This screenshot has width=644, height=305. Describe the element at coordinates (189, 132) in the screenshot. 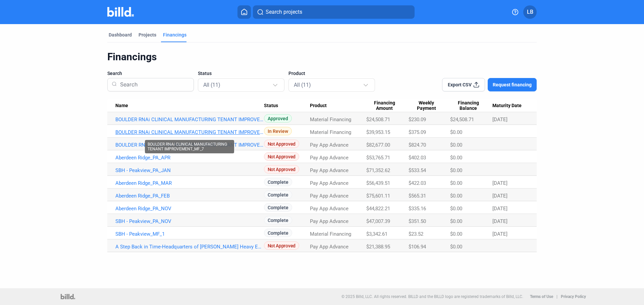

I see `a: BOULDER RNAi CLINICAL MANUFACTURING TENANT IMPROVEMENT_MF_7` at that location.